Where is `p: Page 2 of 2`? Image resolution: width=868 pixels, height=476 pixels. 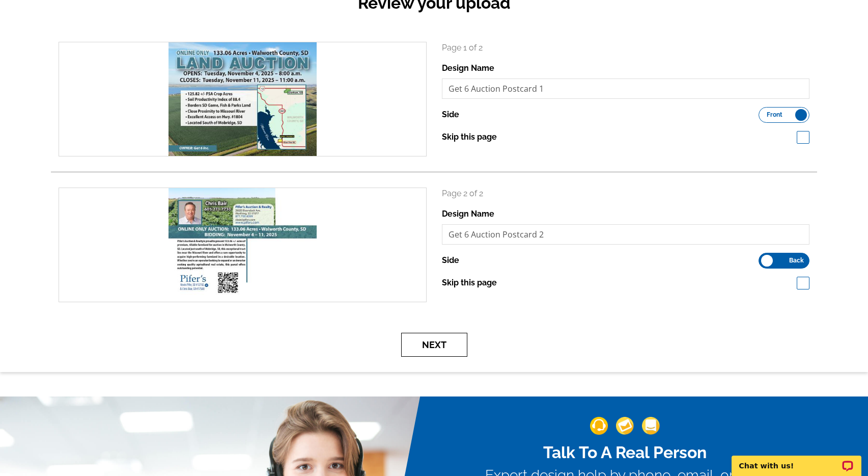 p: Page 2 of 2 is located at coordinates (626, 194).